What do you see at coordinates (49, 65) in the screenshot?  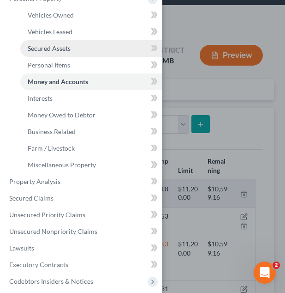 I see `span: Personal Items` at bounding box center [49, 65].